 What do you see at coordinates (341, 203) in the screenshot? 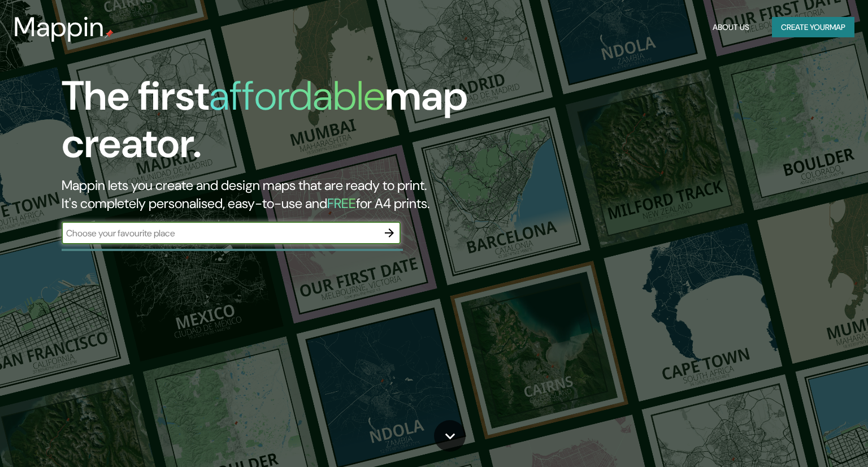
I see `h5: FREE` at bounding box center [341, 203].